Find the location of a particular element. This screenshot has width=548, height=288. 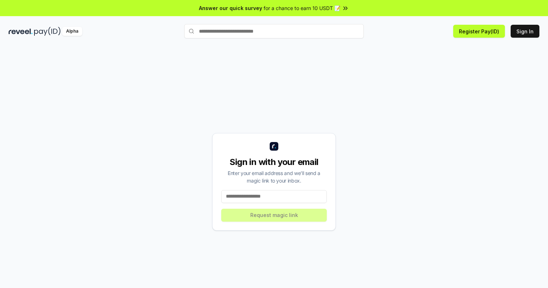

div: Enter your email address and we’ll send a magic link to your inbox. is located at coordinates (274, 177).